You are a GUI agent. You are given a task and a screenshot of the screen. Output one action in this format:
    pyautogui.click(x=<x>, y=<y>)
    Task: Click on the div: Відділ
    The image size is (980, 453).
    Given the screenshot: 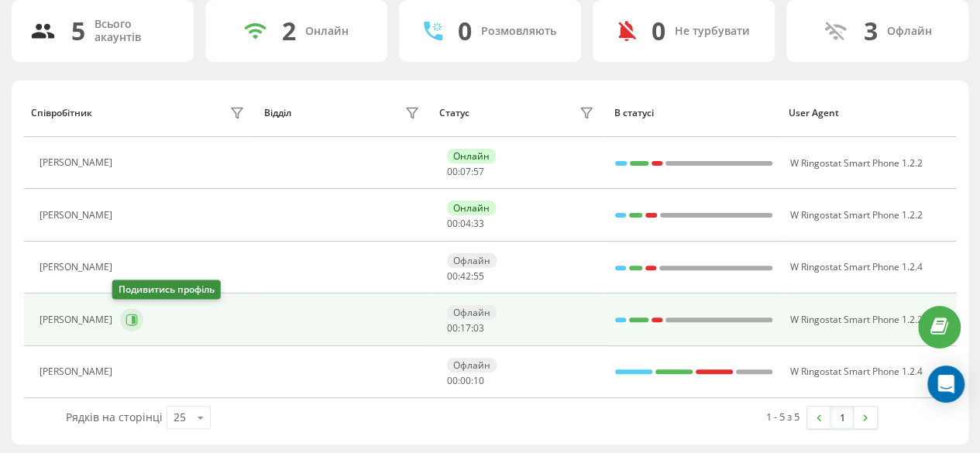 What is the action you would take?
    pyautogui.click(x=278, y=113)
    